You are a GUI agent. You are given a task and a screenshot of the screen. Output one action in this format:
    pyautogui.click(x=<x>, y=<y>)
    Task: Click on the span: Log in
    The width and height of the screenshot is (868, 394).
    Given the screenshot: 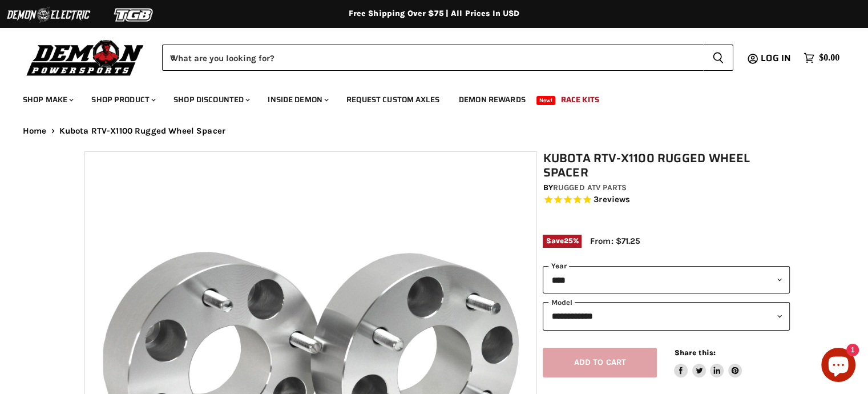 What is the action you would take?
    pyautogui.click(x=775, y=58)
    